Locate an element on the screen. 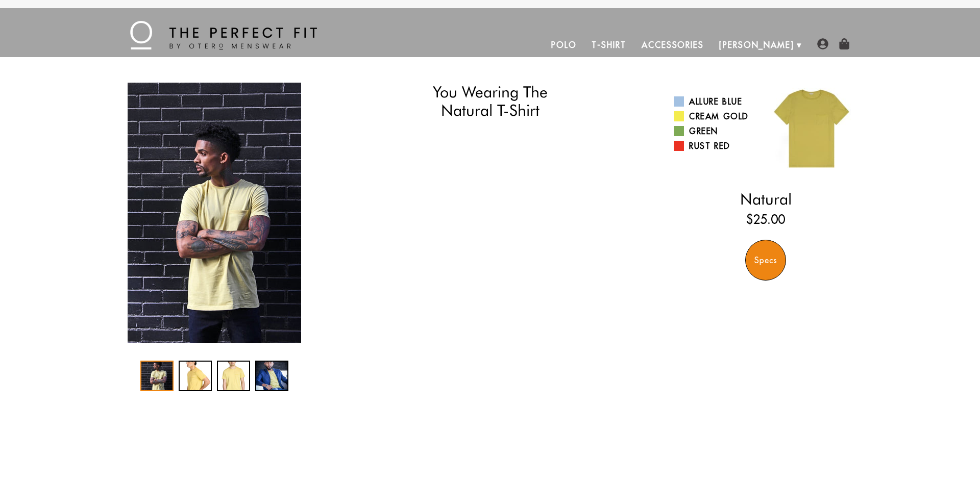  a: Rust Red is located at coordinates (716, 146).